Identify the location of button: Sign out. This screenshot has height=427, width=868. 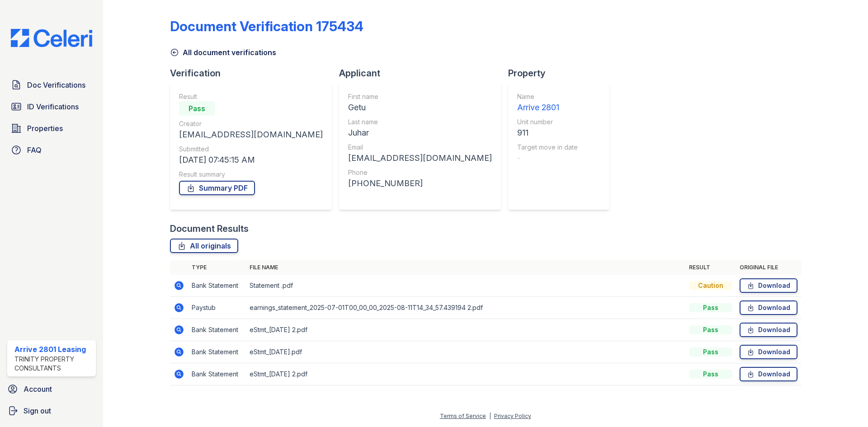
(51, 411).